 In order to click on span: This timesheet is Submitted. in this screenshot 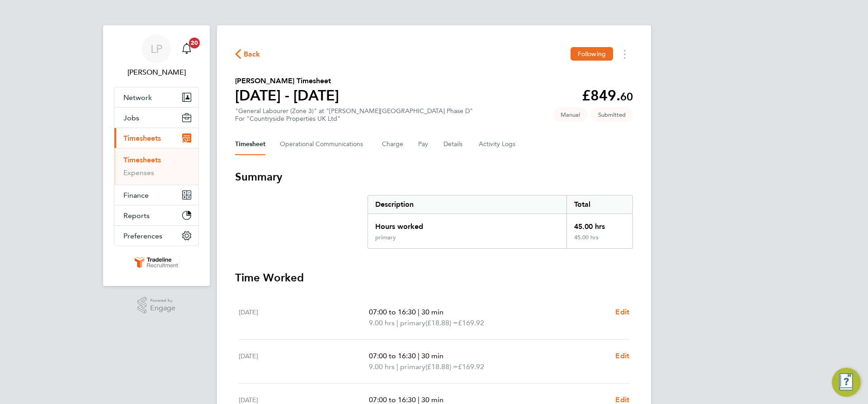, I will do `click(611, 115)`.